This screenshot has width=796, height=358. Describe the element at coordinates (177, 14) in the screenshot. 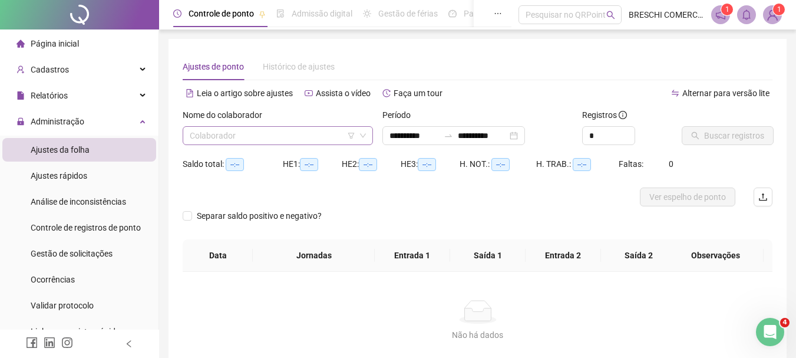

I see `span: clock-circle` at that location.